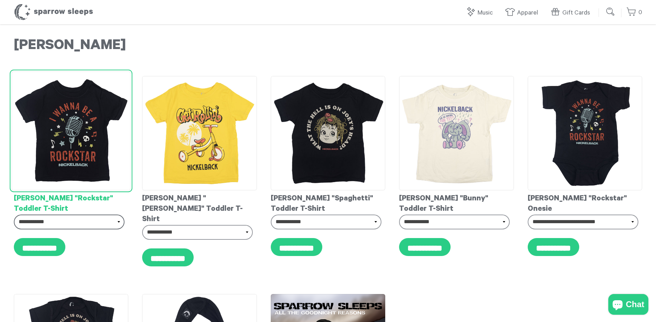  Describe the element at coordinates (199, 133) in the screenshot. I see `img: Nickelback-GetRollinToddlerT-shirt_grande.jpg` at that location.